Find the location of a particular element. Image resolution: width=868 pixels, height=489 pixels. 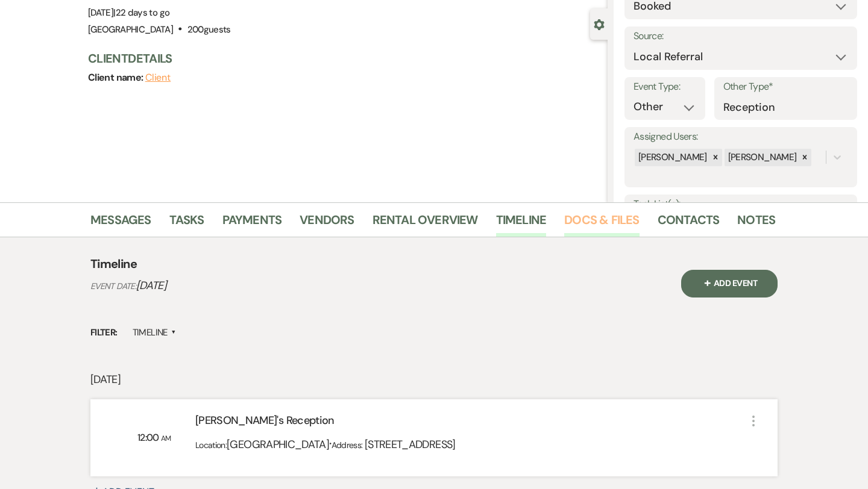

label: Other Type* is located at coordinates (785, 87).